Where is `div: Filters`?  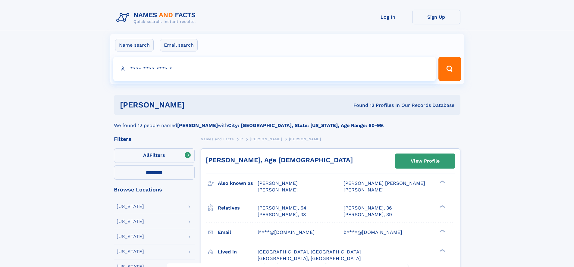
div: Filters is located at coordinates (154, 139).